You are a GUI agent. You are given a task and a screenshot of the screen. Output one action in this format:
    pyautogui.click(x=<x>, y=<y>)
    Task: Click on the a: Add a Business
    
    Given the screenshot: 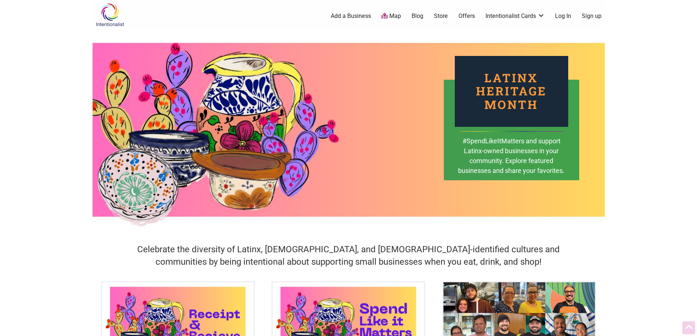 What is the action you would take?
    pyautogui.click(x=351, y=16)
    